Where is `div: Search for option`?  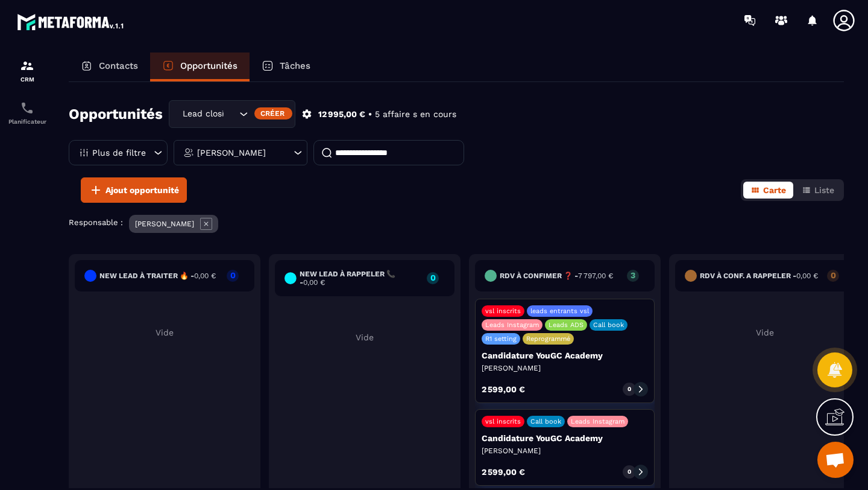 div: Search for option is located at coordinates (232, 114).